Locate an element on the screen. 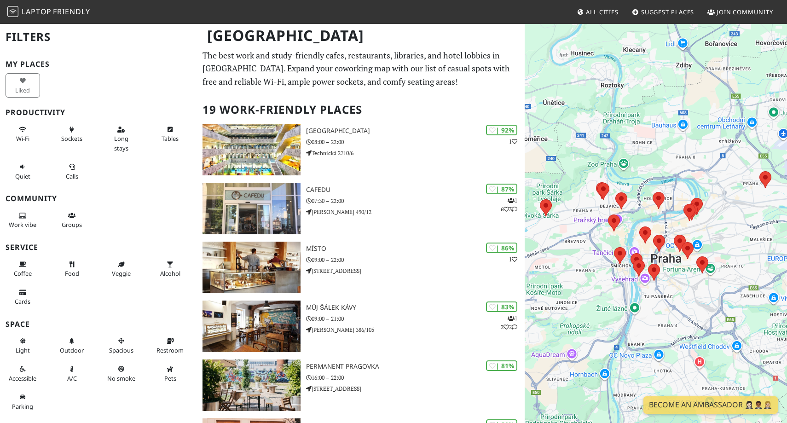  div: | 83% is located at coordinates (502, 307).